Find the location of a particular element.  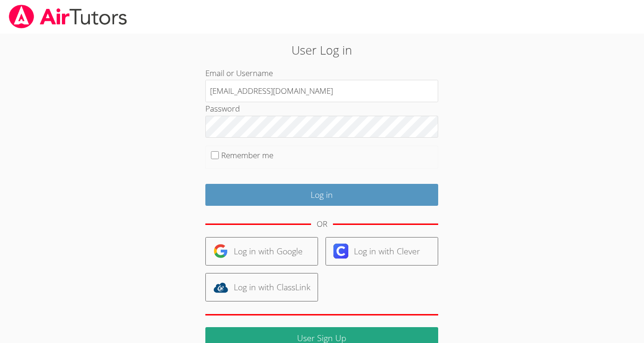

label: Email or Username is located at coordinates (239, 73).